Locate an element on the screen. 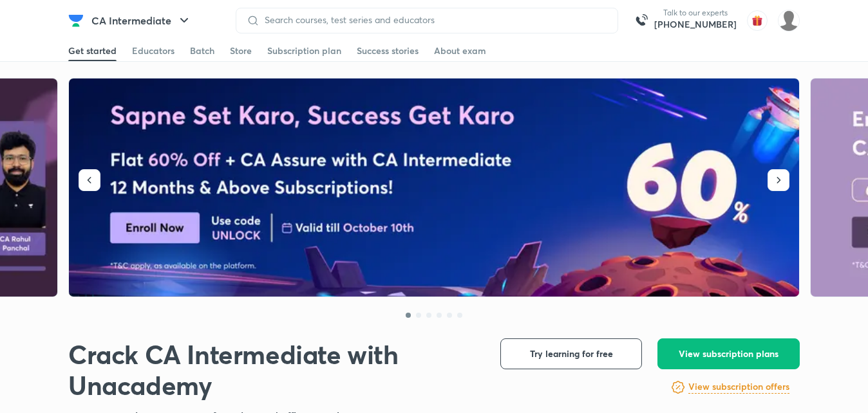  button: Try learning for free is located at coordinates (571, 354).